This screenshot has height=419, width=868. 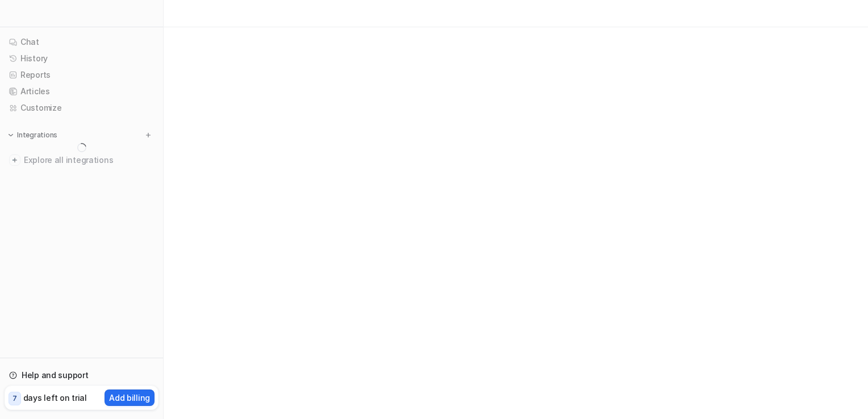 What do you see at coordinates (81, 108) in the screenshot?
I see `a: Customize` at bounding box center [81, 108].